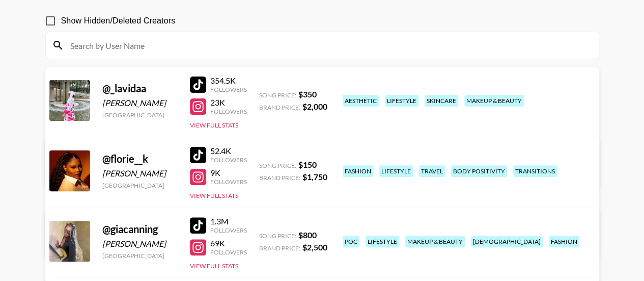  Describe the element at coordinates (479, 171) in the screenshot. I see `div: body positivity` at that location.